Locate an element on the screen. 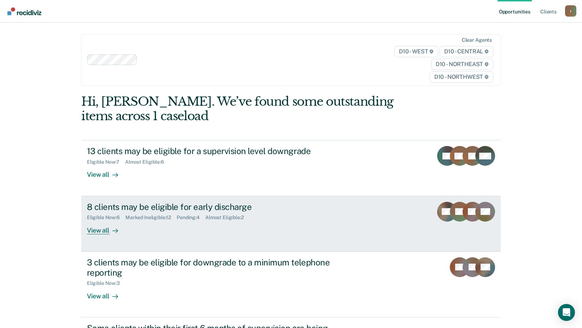  div: Eligible Now : 7 is located at coordinates (106, 162).